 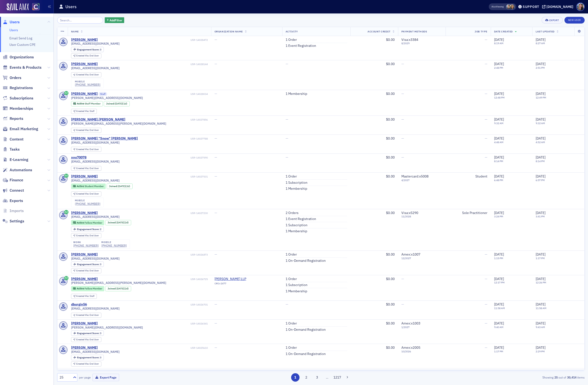 What do you see at coordinates (16, 160) in the screenshot?
I see `a: E-Learning` at bounding box center [16, 160].